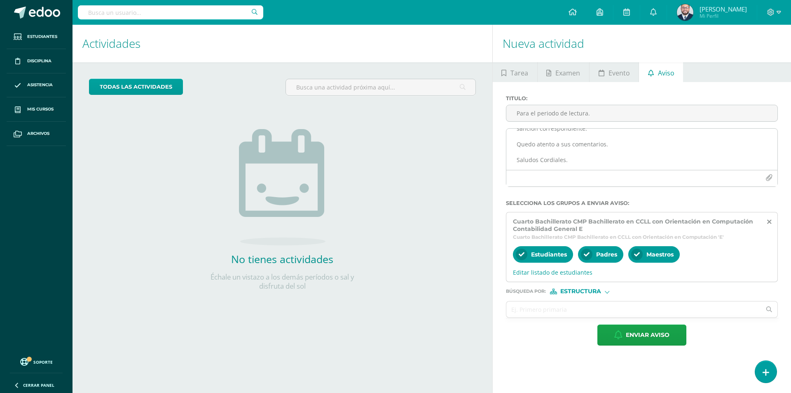 The height and width of the screenshot is (393, 791). What do you see at coordinates (515, 72) in the screenshot?
I see `a: Tarea` at bounding box center [515, 72].